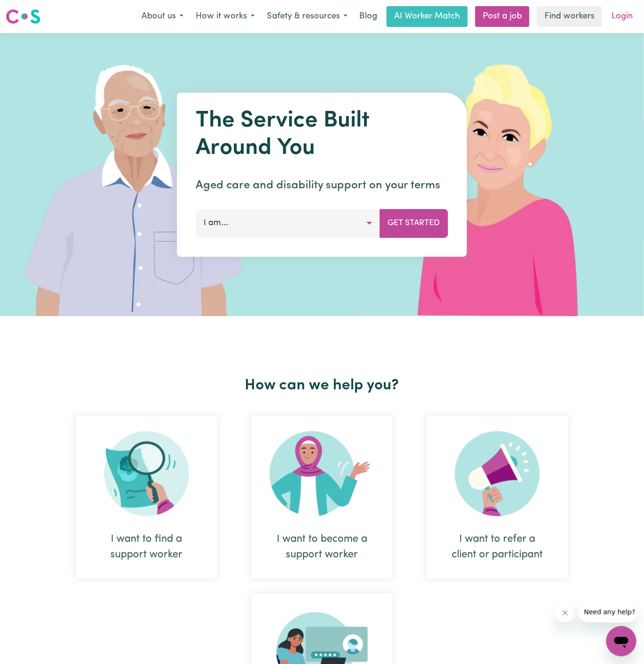  What do you see at coordinates (307, 16) in the screenshot?
I see `button: Safety & resources` at bounding box center [307, 16].